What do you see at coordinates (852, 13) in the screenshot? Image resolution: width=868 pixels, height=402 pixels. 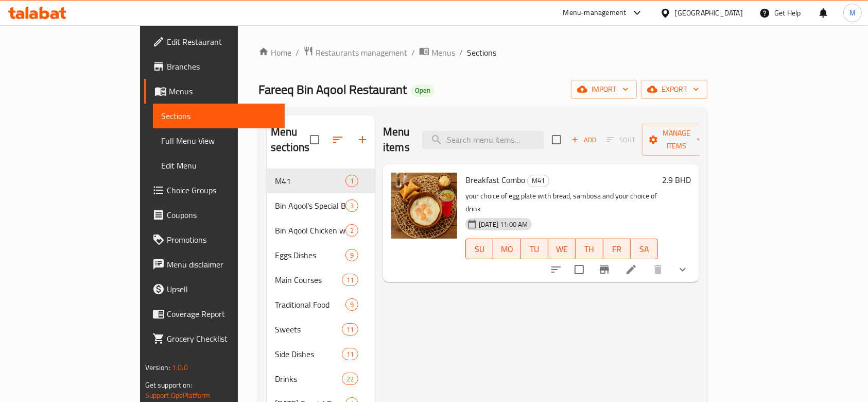 I see `span: M` at bounding box center [852, 13].